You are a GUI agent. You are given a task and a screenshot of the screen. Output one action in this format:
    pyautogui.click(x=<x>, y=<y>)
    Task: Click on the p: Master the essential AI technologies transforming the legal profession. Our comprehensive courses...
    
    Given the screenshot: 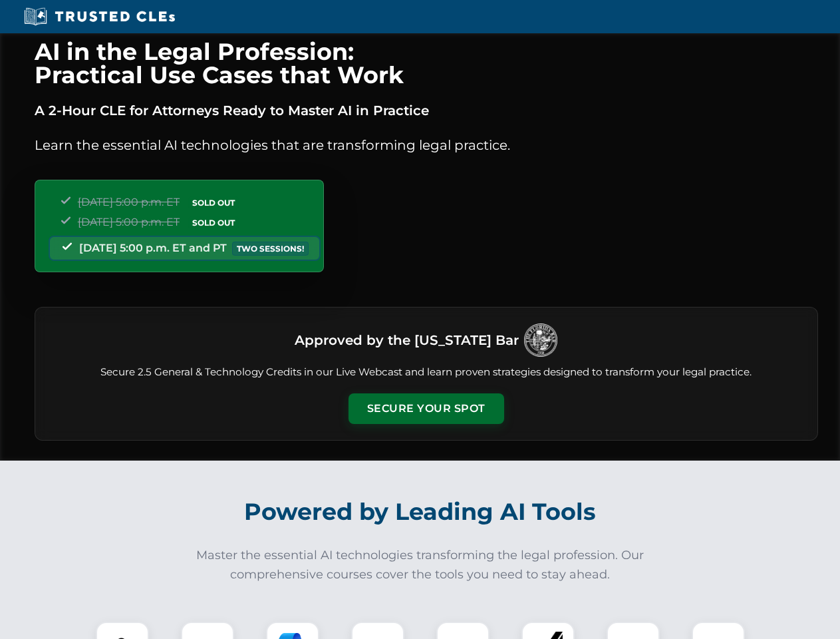 What is the action you would take?
    pyautogui.click(x=421, y=565)
    